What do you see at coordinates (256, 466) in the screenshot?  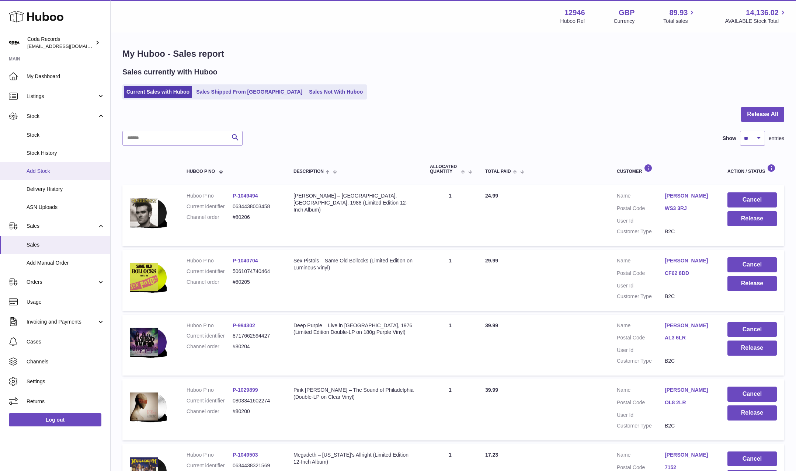 I see `dd: 0634438321569` at bounding box center [256, 466].